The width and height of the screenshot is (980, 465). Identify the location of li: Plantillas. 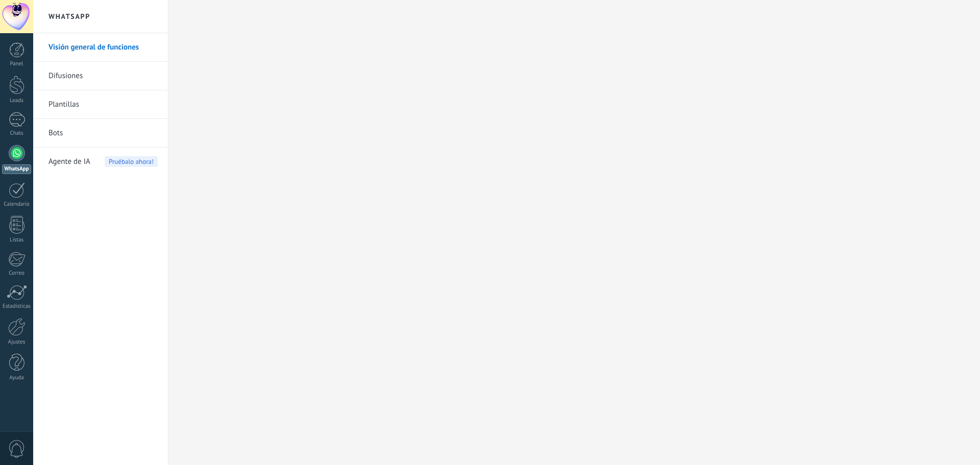
(101, 105).